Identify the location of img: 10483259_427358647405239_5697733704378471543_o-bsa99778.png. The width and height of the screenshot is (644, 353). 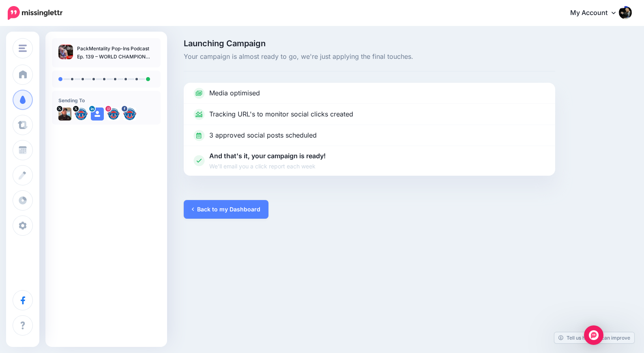
(130, 114).